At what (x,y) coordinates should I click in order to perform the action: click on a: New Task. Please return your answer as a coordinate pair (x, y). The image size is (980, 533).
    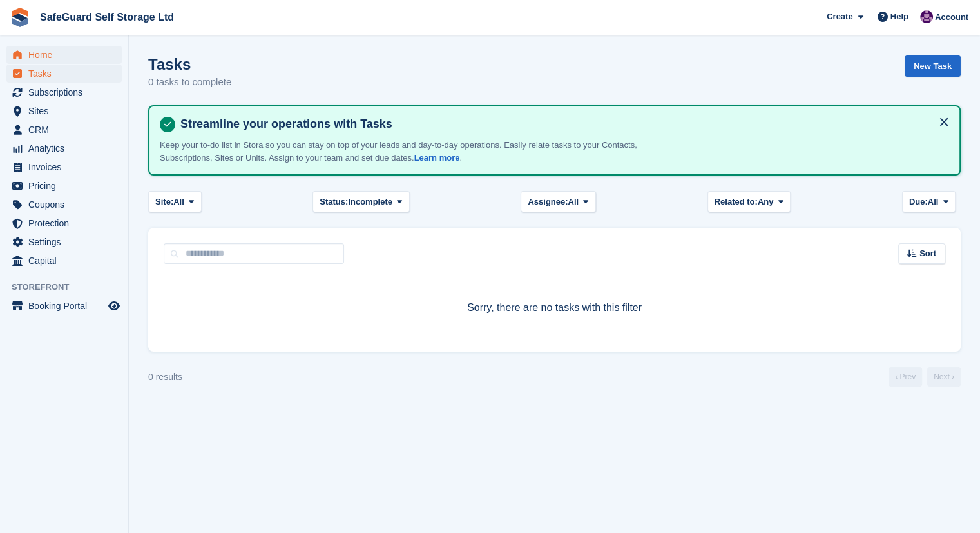
    Looking at the image, I should click on (932, 66).